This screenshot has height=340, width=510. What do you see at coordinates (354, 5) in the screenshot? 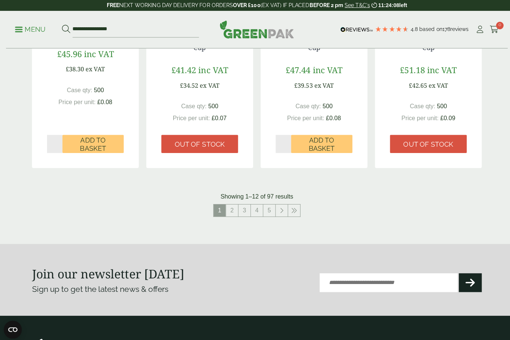
I see `a: See T&C's` at bounding box center [354, 5].